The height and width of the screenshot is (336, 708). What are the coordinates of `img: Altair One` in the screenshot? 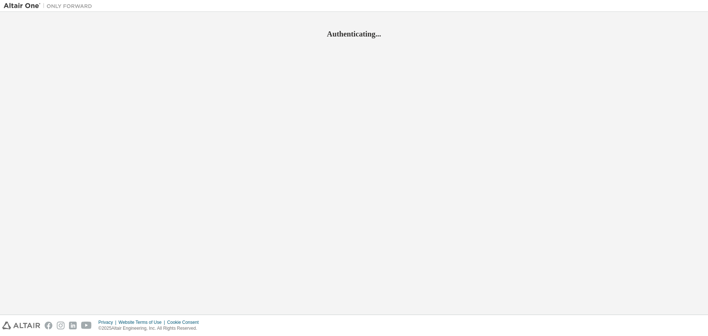 It's located at (50, 6).